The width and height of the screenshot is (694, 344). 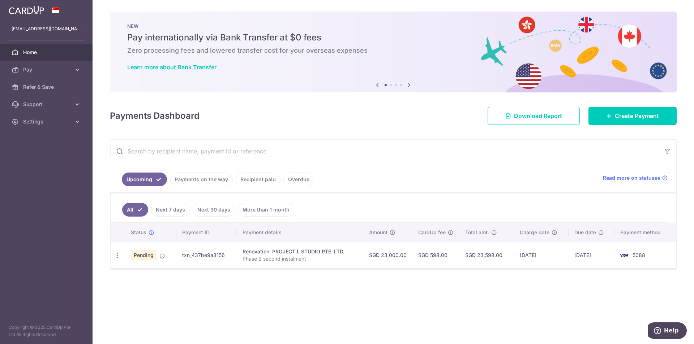 What do you see at coordinates (637, 116) in the screenshot?
I see `span: Create Payment` at bounding box center [637, 116].